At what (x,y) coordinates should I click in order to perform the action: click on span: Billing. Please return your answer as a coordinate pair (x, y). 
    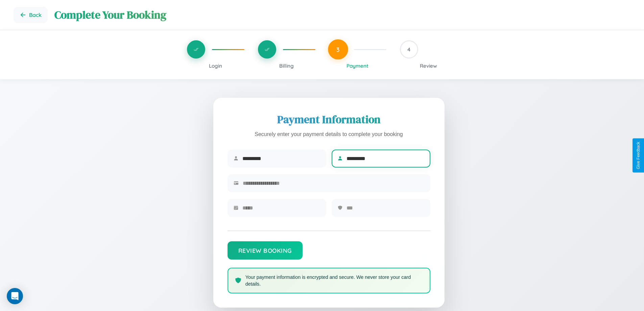
    Looking at the image, I should click on (287, 66).